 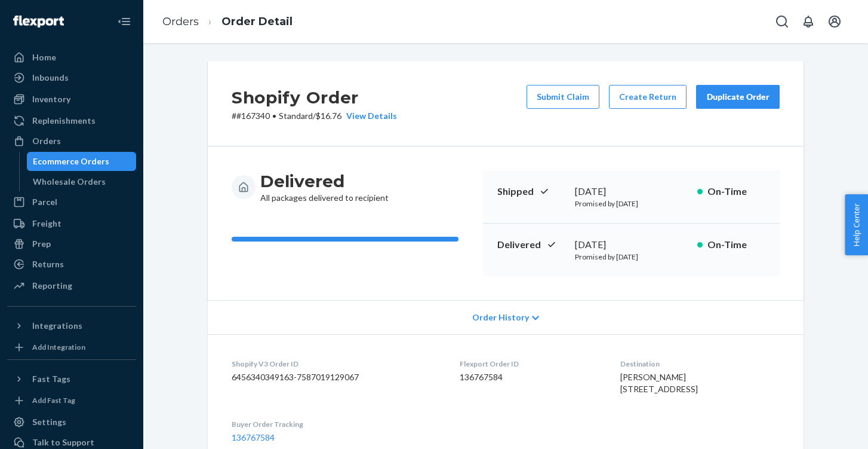 I want to click on h2: Shopify Order, so click(x=314, y=98).